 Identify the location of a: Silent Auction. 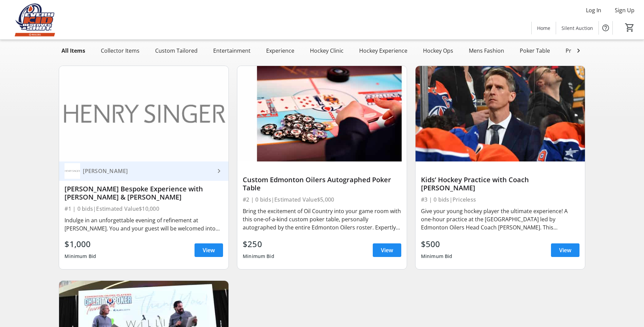
(577, 28).